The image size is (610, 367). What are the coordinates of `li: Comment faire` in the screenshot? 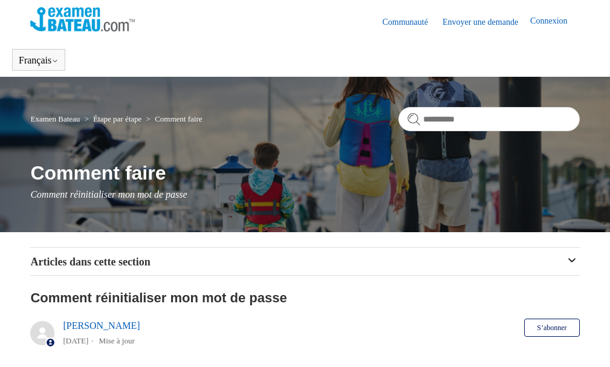 It's located at (173, 118).